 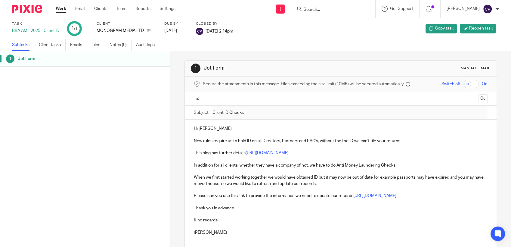 I want to click on span: Switch off, so click(x=450, y=84).